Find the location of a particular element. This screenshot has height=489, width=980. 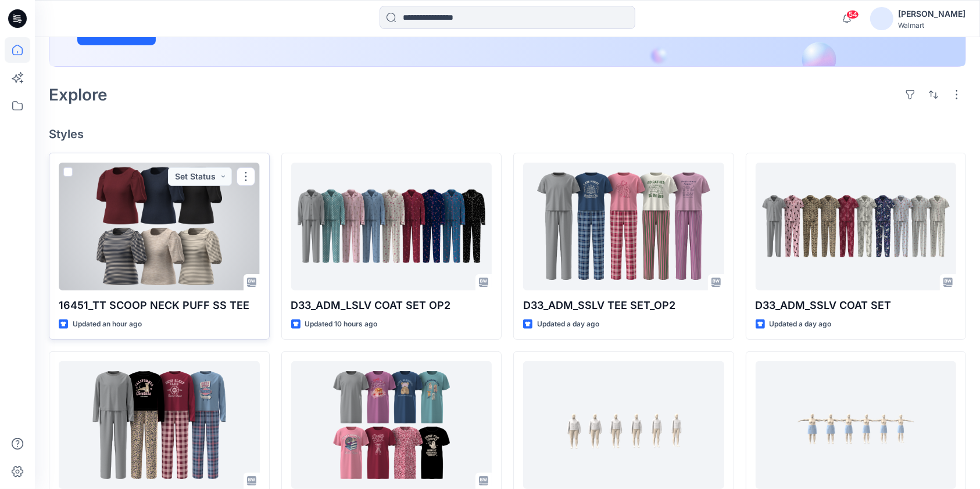

h4: Styles is located at coordinates (507, 134).